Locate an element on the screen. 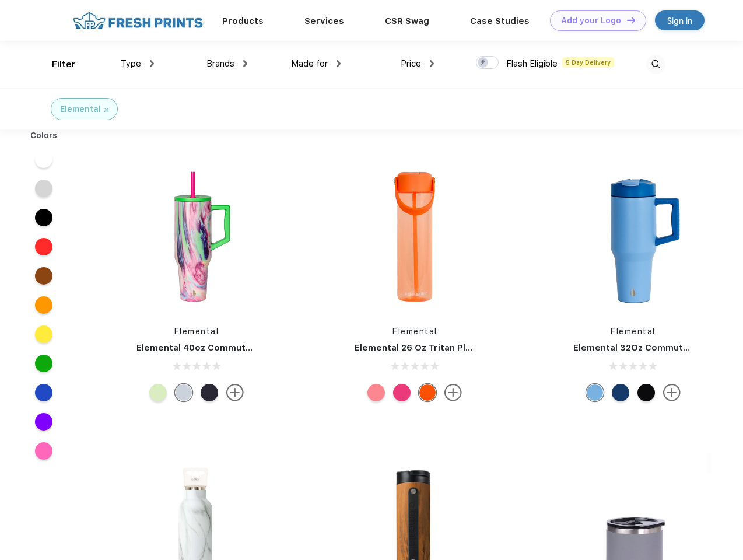 The width and height of the screenshot is (743, 560). div: Sugar Skull is located at coordinates (209, 393).